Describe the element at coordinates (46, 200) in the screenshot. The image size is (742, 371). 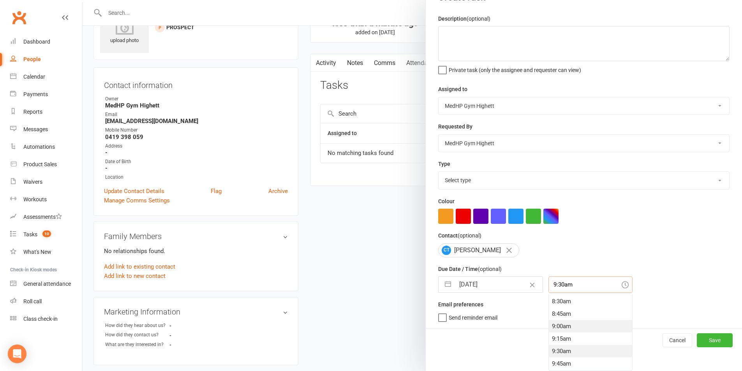
I see `a: Workouts` at that location.